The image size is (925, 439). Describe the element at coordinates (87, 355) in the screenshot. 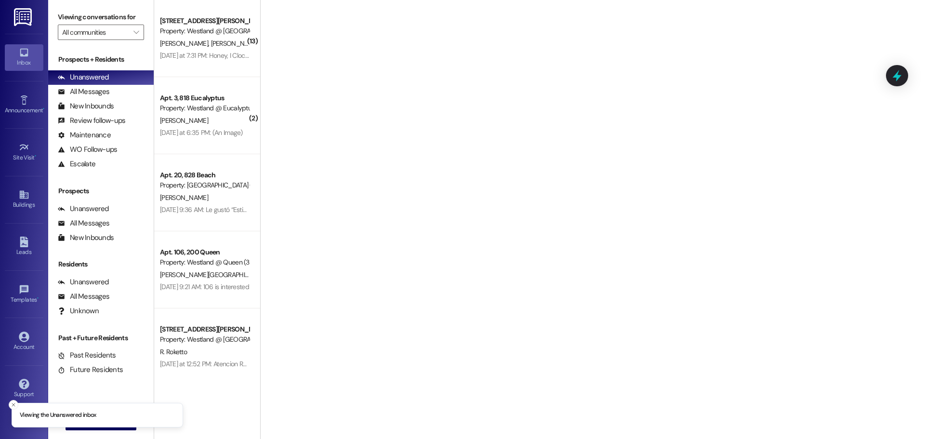

I see `div: Past Residents` at that location.